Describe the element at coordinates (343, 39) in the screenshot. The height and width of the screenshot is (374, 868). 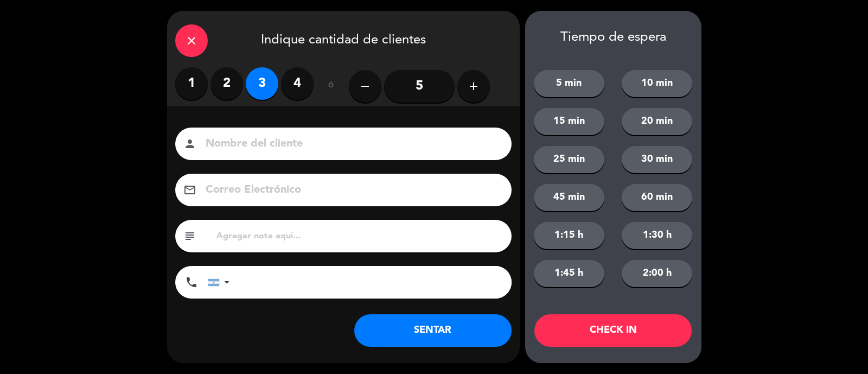
I see `div: Indique cantidad de clientes` at that location.